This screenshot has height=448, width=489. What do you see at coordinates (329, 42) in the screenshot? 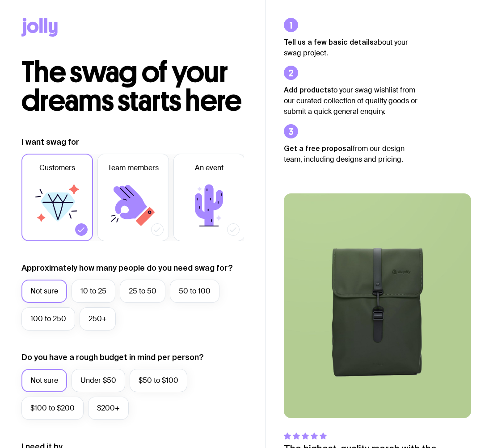
I see `strong: Tell us a few basic details` at bounding box center [329, 42].